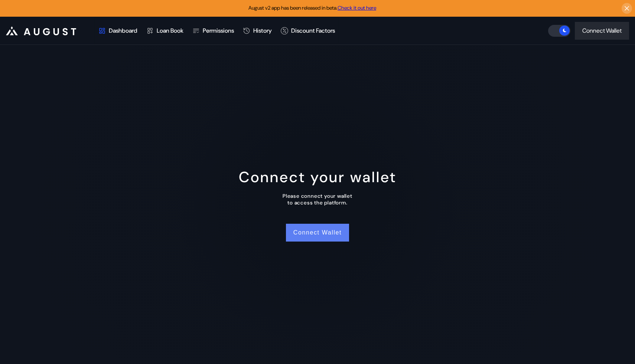  I want to click on a: History, so click(257, 31).